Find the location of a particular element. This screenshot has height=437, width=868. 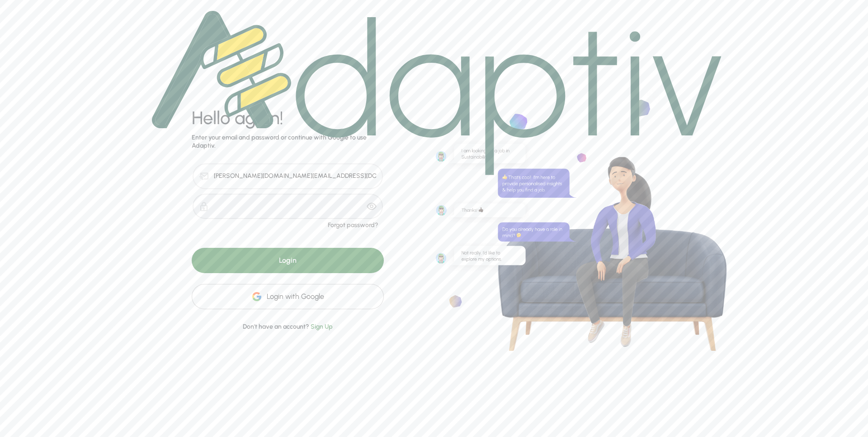

img: google-icon.2f27fcd6077ff8336a97d9c3f95f339d.svg is located at coordinates (257, 297).